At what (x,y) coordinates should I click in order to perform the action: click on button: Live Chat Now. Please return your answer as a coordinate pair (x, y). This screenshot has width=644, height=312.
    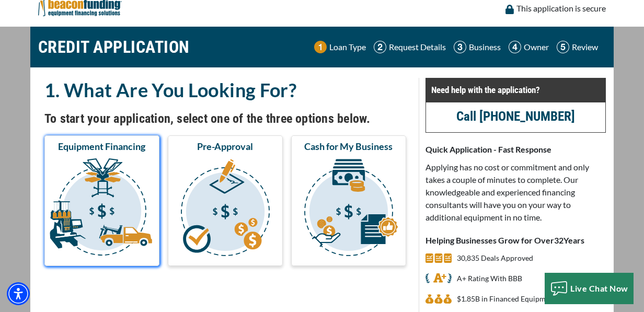
    Looking at the image, I should click on (589, 289).